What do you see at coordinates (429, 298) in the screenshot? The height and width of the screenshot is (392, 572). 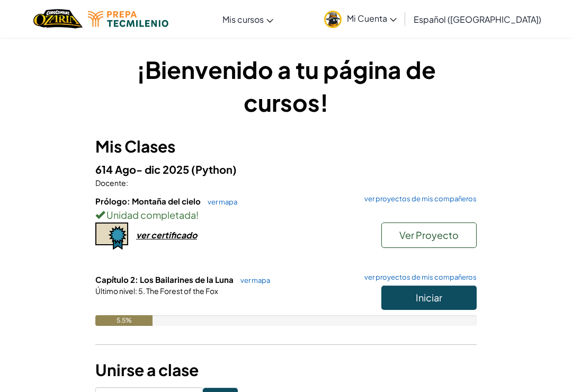 I see `button: Iniciar` at bounding box center [429, 298].